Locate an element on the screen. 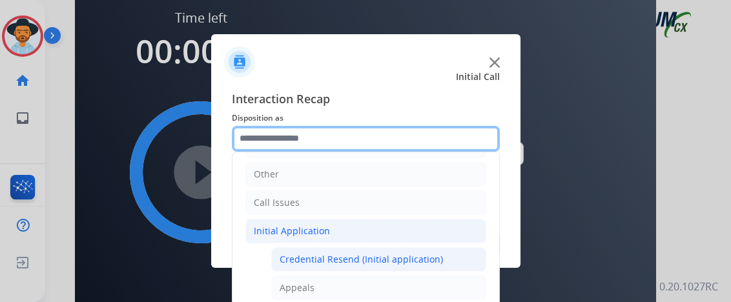 This screenshot has width=731, height=302. div: Credential Resend (Initial application) is located at coordinates (361, 260).